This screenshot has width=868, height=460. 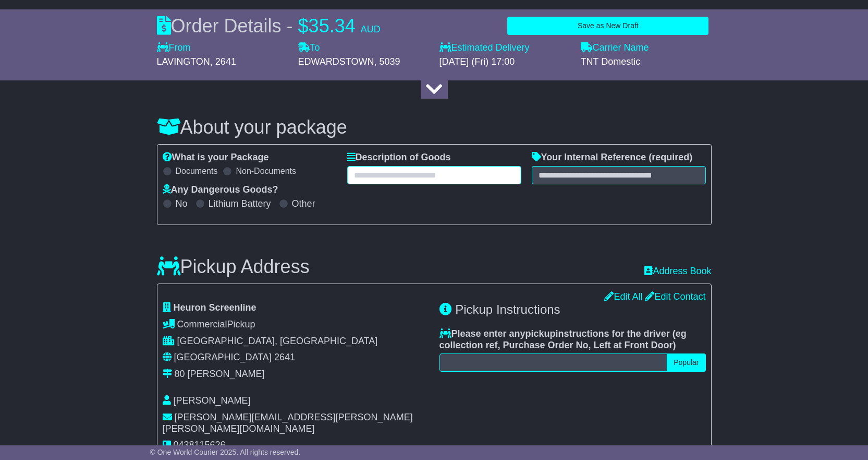 What do you see at coordinates (336, 62) in the screenshot?
I see `span: EDWARDSTOWN` at bounding box center [336, 62].